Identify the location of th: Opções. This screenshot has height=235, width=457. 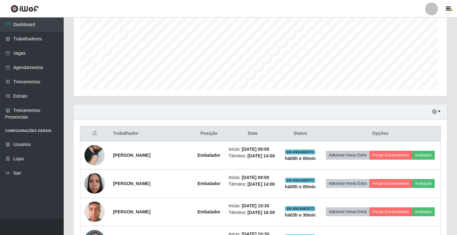
(380, 134).